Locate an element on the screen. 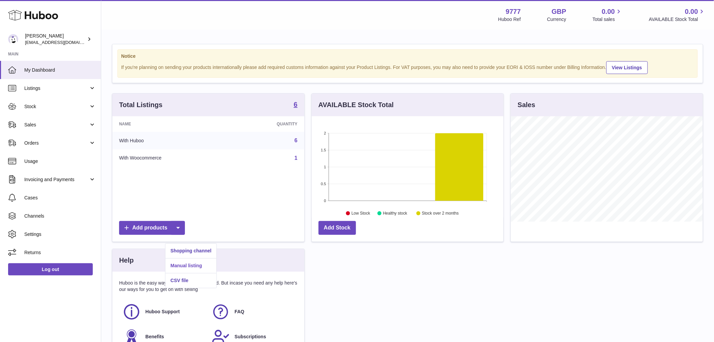  img: internalAdmin-9777@internal.huboo.com is located at coordinates (13, 39).